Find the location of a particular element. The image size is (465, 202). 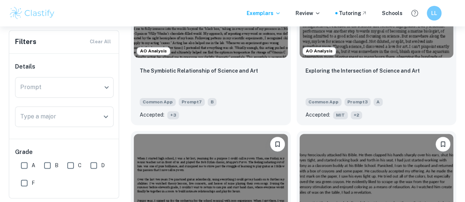

span: Prompt 7 is located at coordinates (191, 102).